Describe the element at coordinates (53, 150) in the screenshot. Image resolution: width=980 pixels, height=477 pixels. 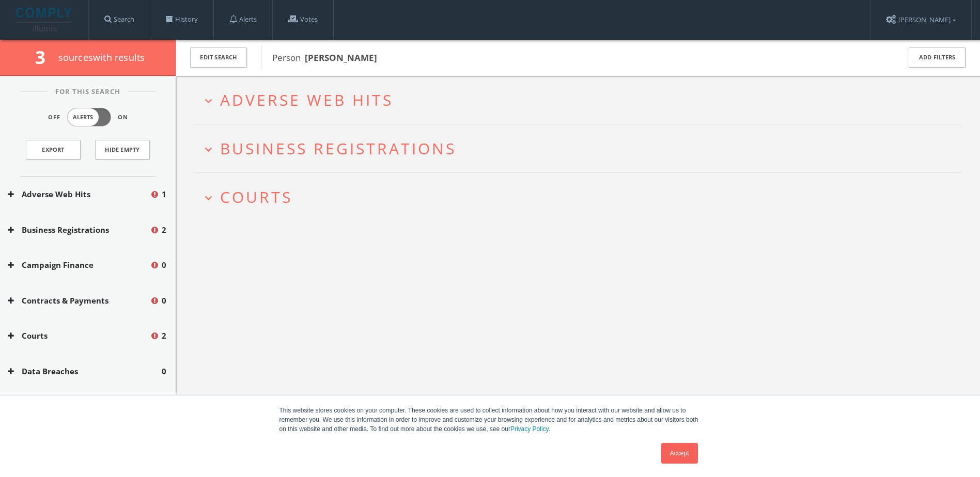
I see `a: Export` at that location.